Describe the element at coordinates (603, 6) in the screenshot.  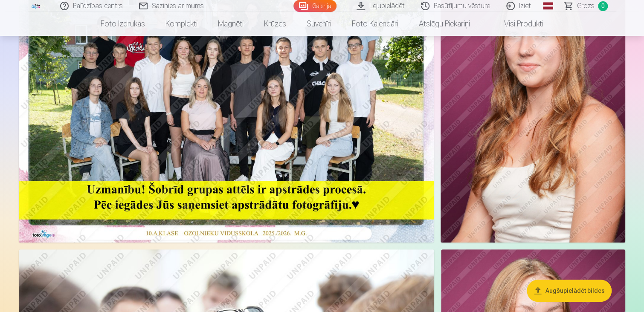
I see `span: 0` at that location.